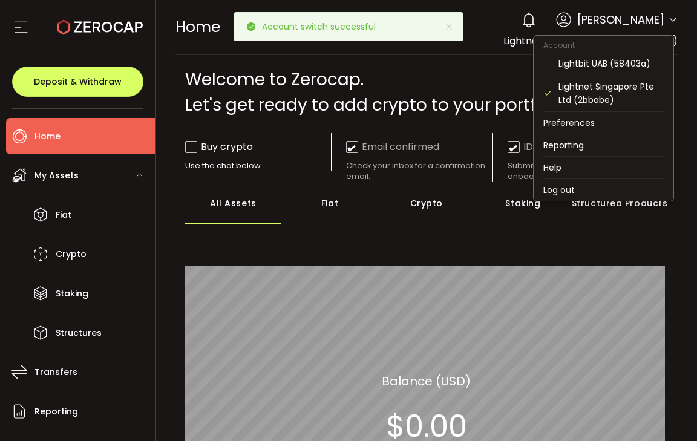  I want to click on div: Check your inbox for a confirmation email., so click(419, 171).